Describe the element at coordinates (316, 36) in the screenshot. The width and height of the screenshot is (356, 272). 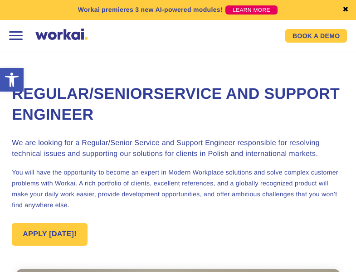
I see `a: BOOK A DEMO` at that location.